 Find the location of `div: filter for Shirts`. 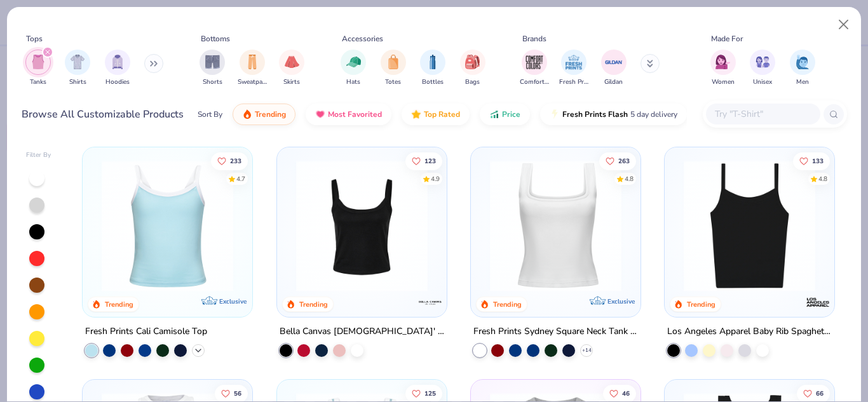

div: filter for Shirts is located at coordinates (78, 68).